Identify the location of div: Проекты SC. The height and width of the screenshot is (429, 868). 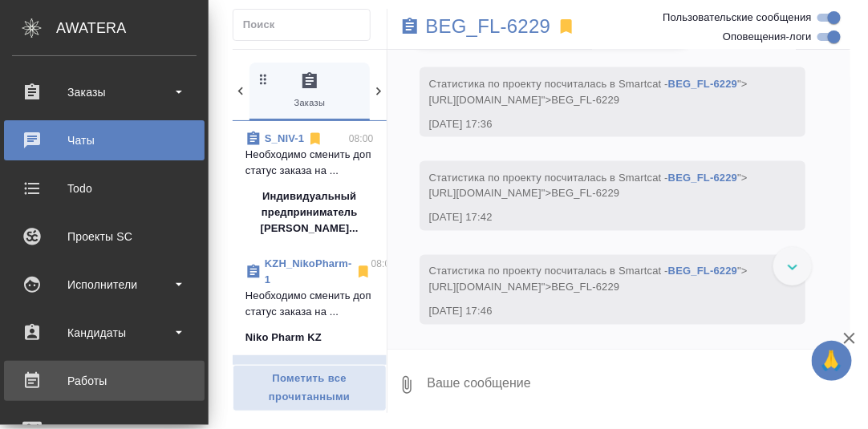
(104, 237).